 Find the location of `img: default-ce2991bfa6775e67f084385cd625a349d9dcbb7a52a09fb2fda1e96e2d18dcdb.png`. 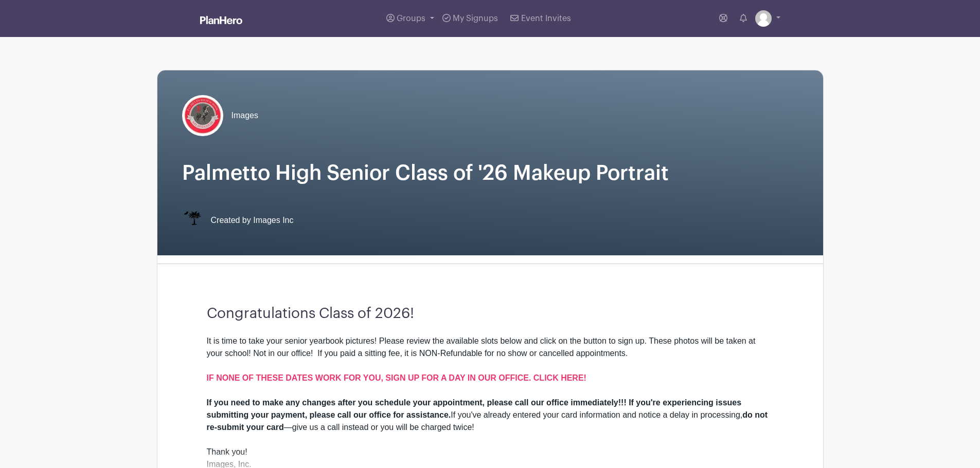

img: default-ce2991bfa6775e67f084385cd625a349d9dcbb7a52a09fb2fda1e96e2d18dcdb.png is located at coordinates (763, 19).